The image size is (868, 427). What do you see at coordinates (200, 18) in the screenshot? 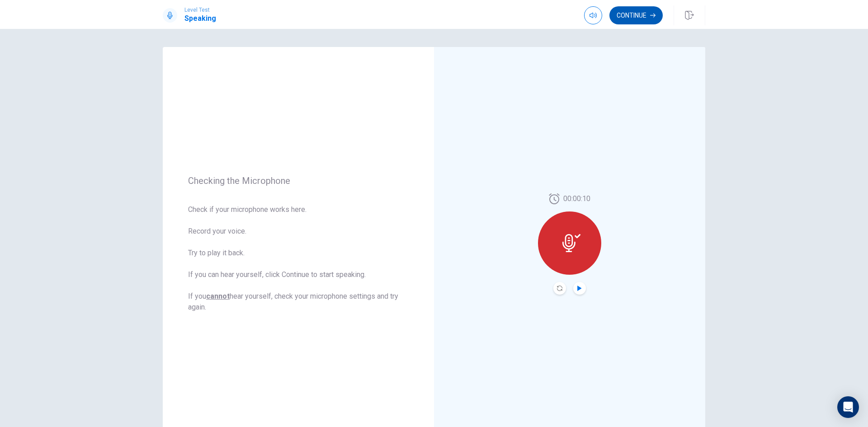
I see `h1: Speaking` at bounding box center [200, 18].